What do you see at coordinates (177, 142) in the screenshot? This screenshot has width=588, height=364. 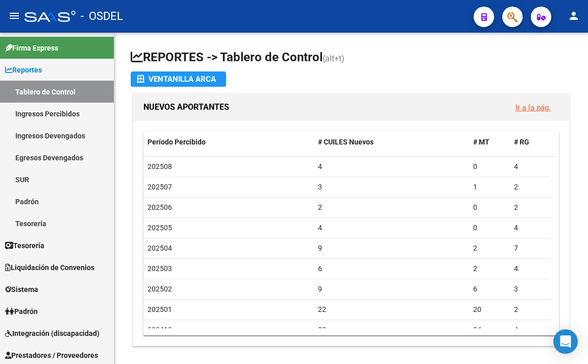 I see `span: Período Percibido` at bounding box center [177, 142].